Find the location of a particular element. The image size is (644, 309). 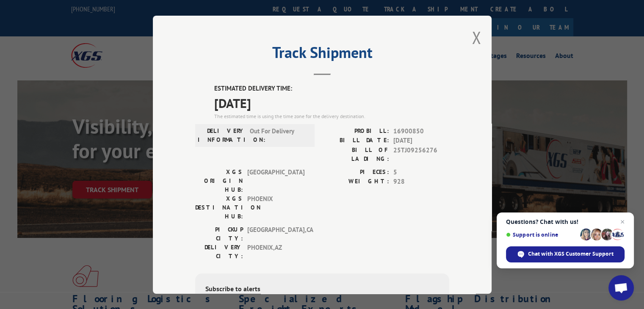

div: The estimated time is using the time zone for the delivery destination. is located at coordinates (332, 116).